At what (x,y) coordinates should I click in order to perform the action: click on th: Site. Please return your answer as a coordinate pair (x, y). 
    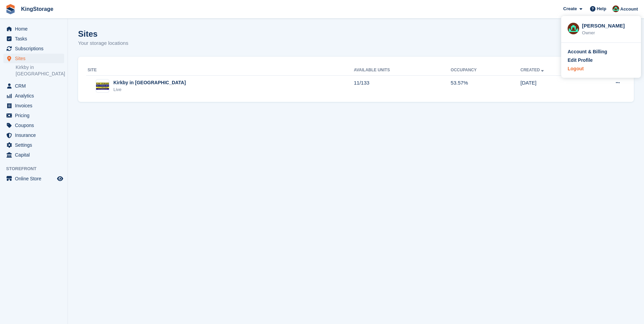
    Looking at the image, I should click on (220, 70).